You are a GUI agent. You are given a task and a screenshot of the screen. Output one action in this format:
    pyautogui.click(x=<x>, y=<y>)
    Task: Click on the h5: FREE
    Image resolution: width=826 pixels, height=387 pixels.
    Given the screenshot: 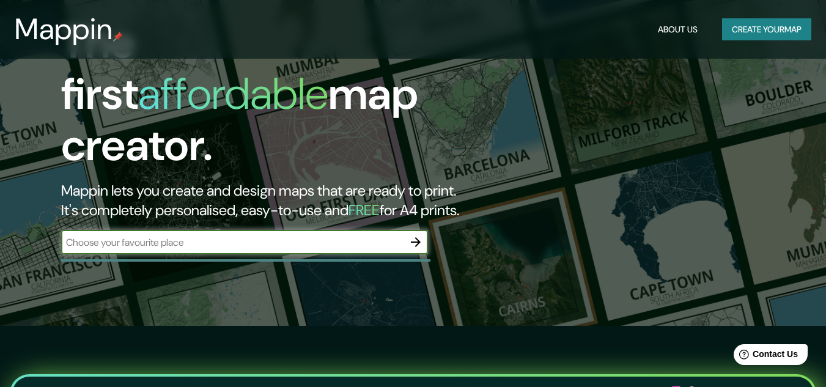 What is the action you would take?
    pyautogui.click(x=364, y=210)
    